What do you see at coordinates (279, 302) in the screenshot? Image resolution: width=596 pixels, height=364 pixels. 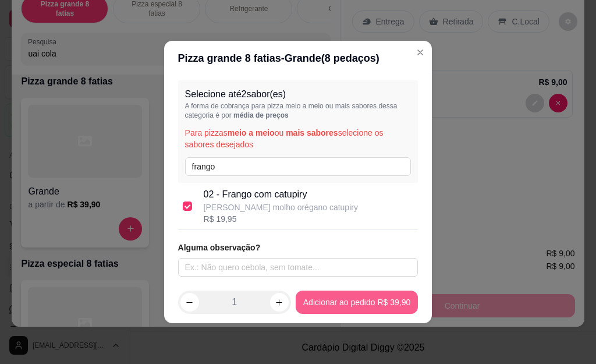 I see `button: increase-product-quantity` at bounding box center [279, 302].